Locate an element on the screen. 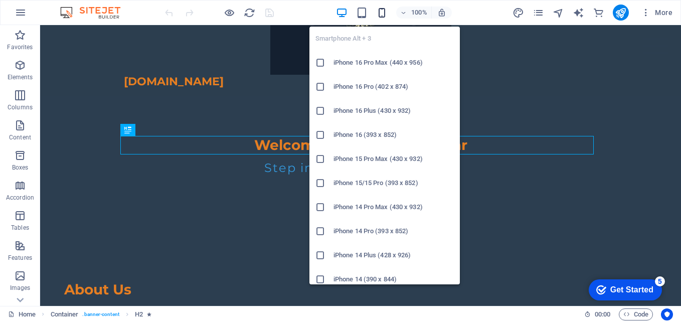 The width and height of the screenshot is (681, 322). span: . banner-content is located at coordinates (100, 314).